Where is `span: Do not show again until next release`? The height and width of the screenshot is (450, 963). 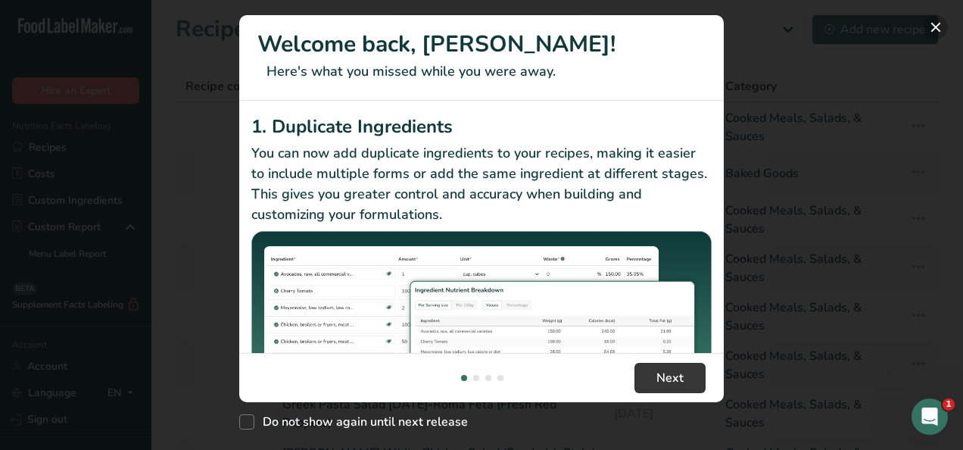
span: Do not show again until next release is located at coordinates (361, 422).